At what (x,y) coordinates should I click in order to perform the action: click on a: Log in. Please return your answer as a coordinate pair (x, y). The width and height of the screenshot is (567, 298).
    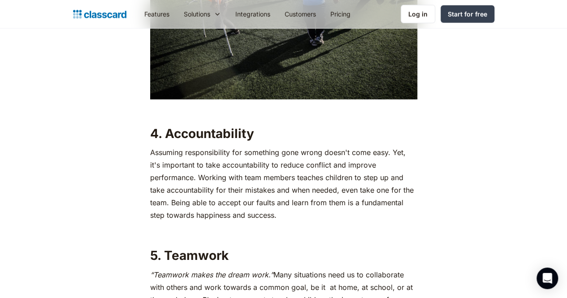
    Looking at the image, I should click on (418, 14).